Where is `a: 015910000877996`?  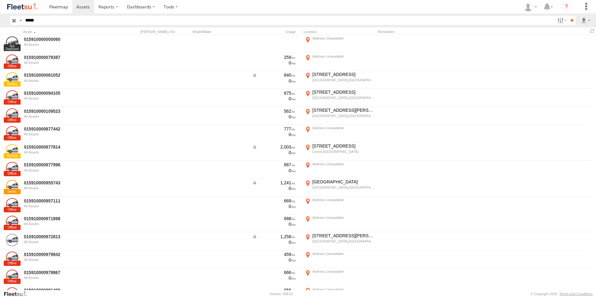
a: 015910000877996 is located at coordinates (67, 165).